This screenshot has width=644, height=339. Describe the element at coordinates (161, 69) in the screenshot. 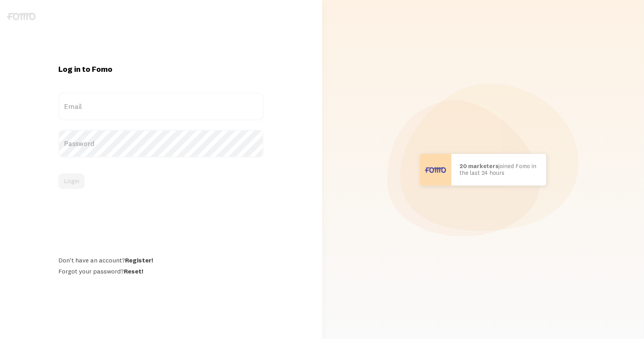

I see `h1: Log in to Fomo` at that location.